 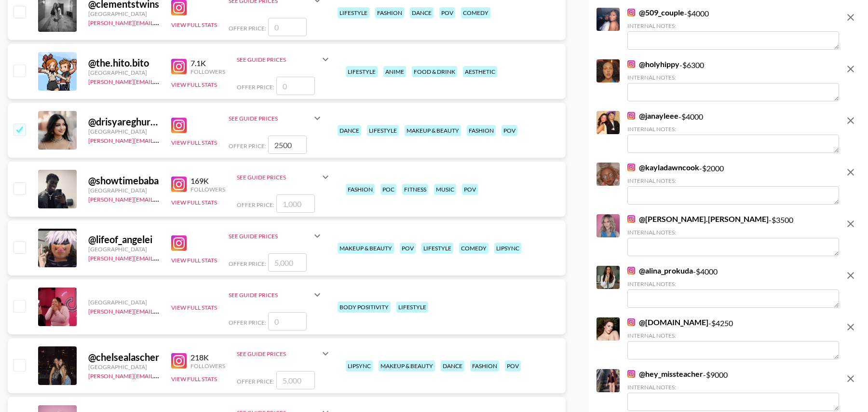 I want to click on a: @509_couple, so click(x=656, y=12).